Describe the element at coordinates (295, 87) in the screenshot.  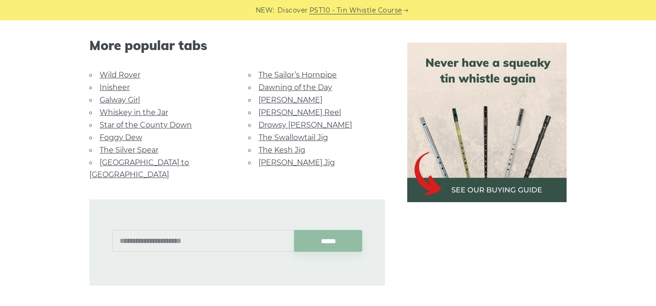
I see `a: Dawning of the Day` at that location.